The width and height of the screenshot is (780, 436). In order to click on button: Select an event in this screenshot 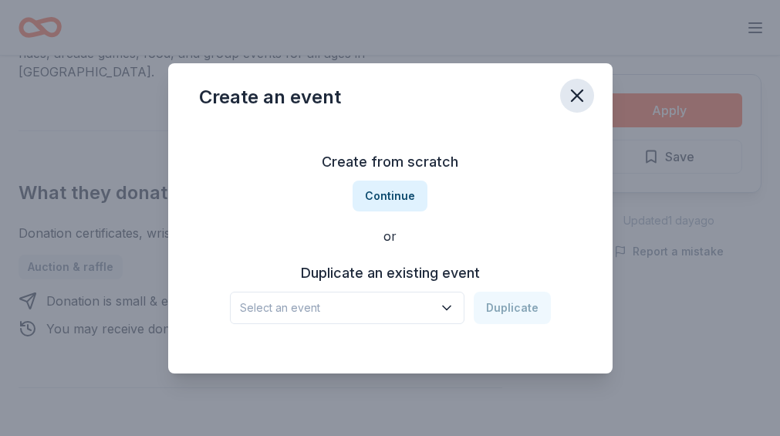, I will do `click(347, 308)`.